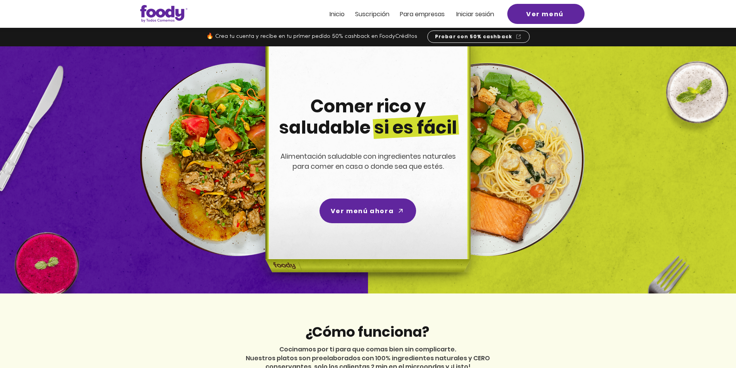 Image resolution: width=736 pixels, height=368 pixels. Describe the element at coordinates (368, 117) in the screenshot. I see `span: Comer rico y saludable si es fácil` at that location.